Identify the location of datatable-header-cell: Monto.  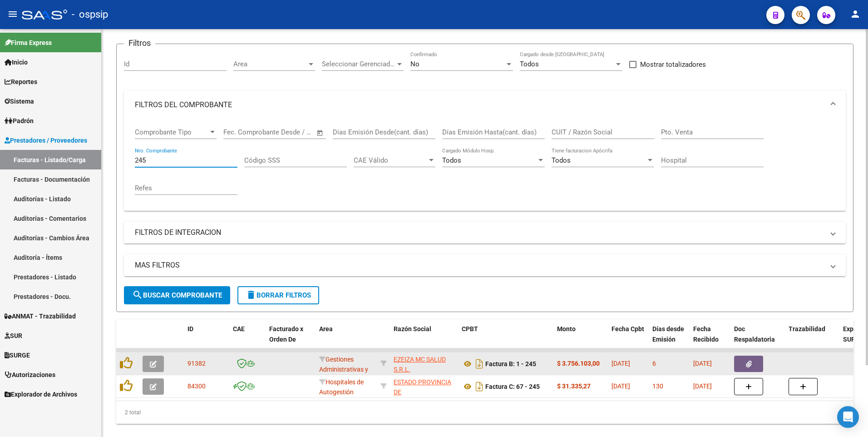
(581, 339).